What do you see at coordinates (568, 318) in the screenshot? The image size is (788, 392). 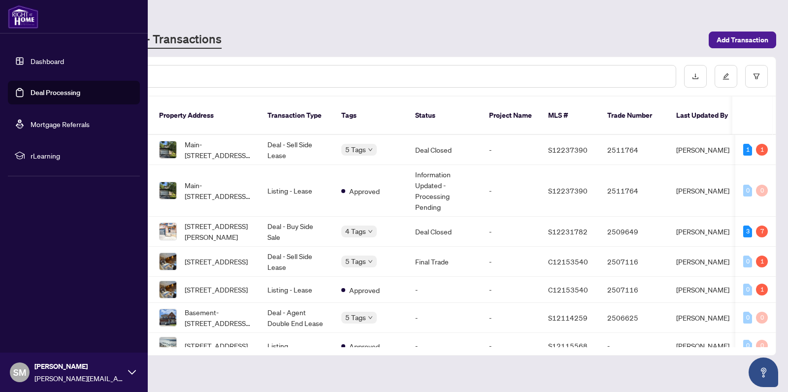 I see `span: S12114259` at bounding box center [568, 318].